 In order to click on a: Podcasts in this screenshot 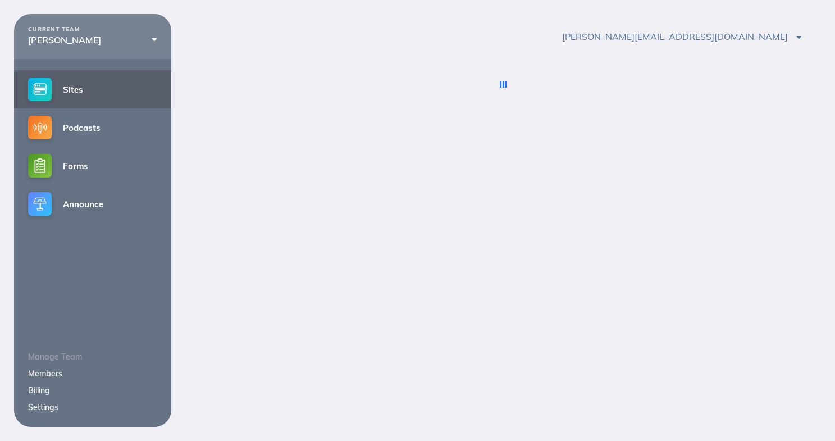, I will do `click(93, 127)`.